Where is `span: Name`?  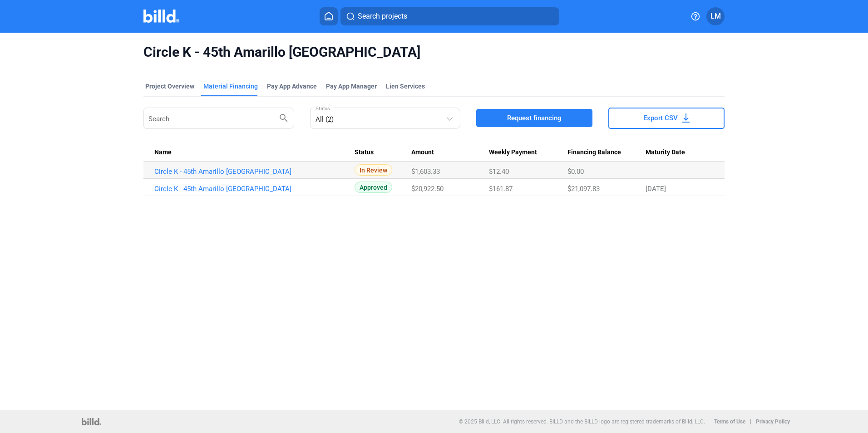 span: Name is located at coordinates (163, 153).